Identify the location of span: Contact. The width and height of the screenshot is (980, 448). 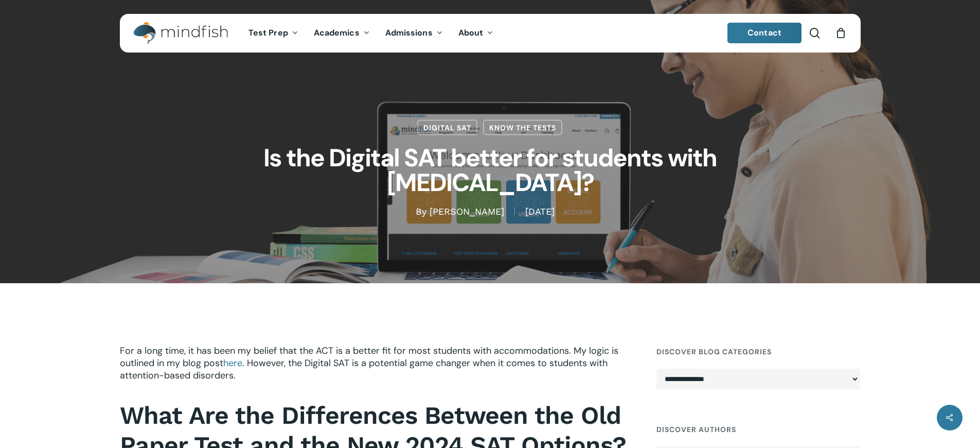
(764, 33).